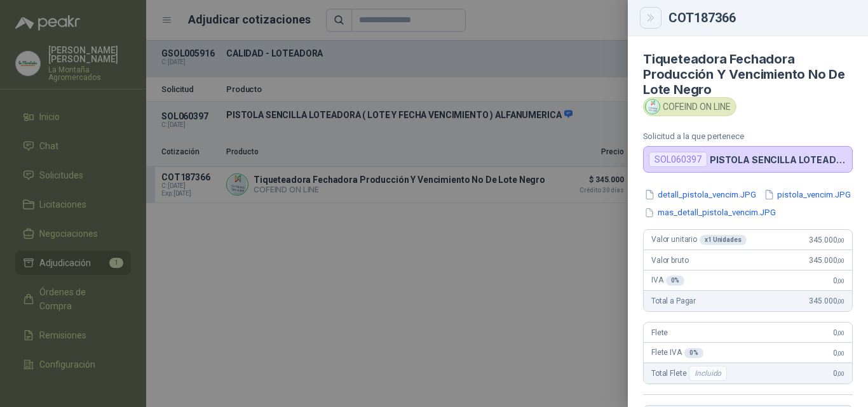  Describe the element at coordinates (778, 159) in the screenshot. I see `p: PISTOLA SENCILLA LOTEADORA ( LOTE Y FECHA VENCIMIENTO ) ALFANUMERICA` at that location.